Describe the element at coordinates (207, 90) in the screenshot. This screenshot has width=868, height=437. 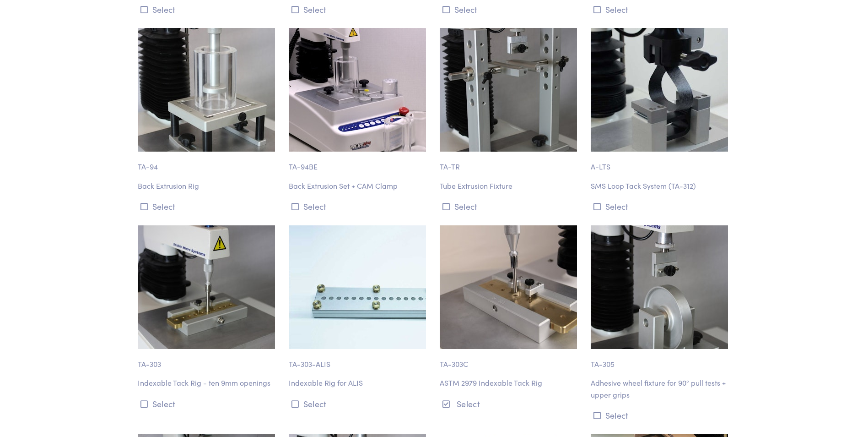
I see `img: ta-94-back-extrusion-fixture.jpg` at that location.